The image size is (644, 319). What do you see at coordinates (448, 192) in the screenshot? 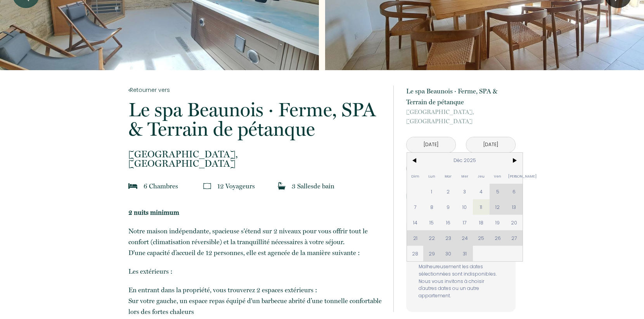
I see `span: 2` at bounding box center [448, 192].